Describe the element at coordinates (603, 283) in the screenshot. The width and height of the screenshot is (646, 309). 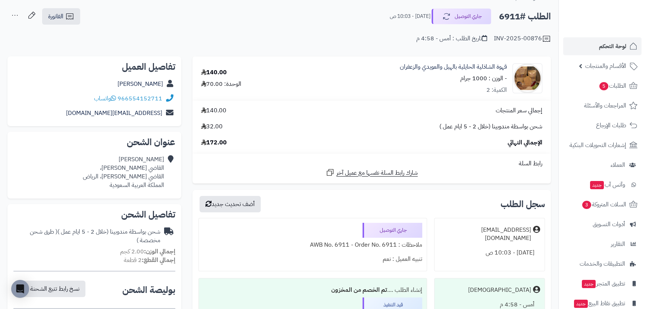
I see `span: تطبيق المتجر` at that location.